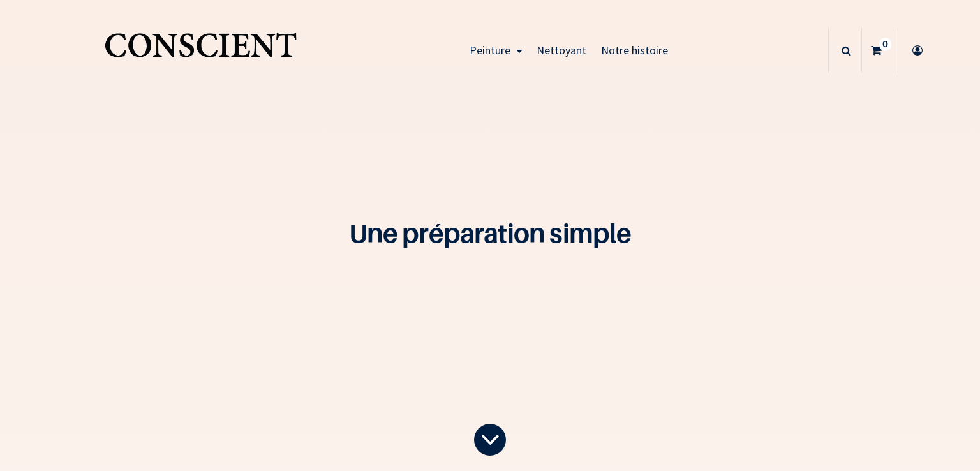 The width and height of the screenshot is (980, 471). I want to click on span: Nettoyant, so click(562, 50).